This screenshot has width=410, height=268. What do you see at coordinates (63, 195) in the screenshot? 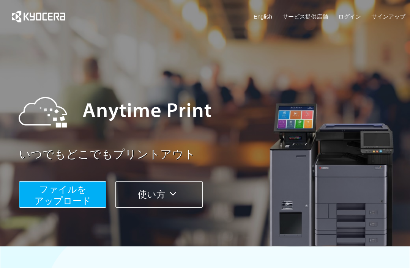
I see `button: ファイルを​​アップロード` at bounding box center [63, 195].